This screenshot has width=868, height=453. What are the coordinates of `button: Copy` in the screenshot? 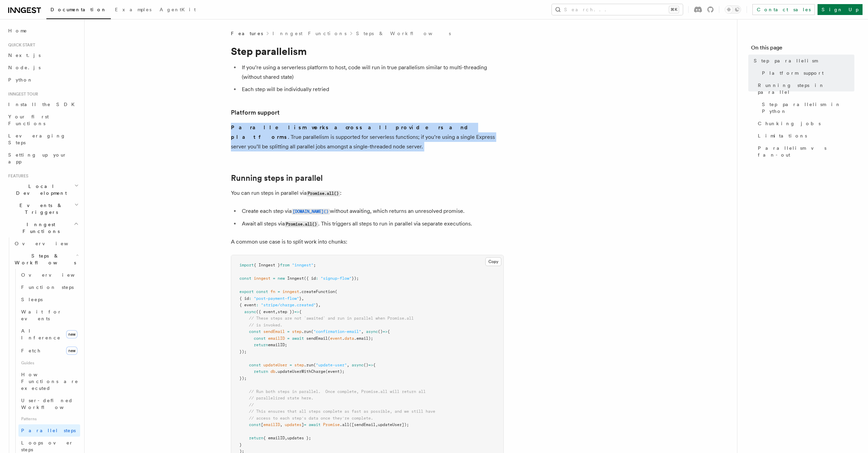 It's located at (493, 262).